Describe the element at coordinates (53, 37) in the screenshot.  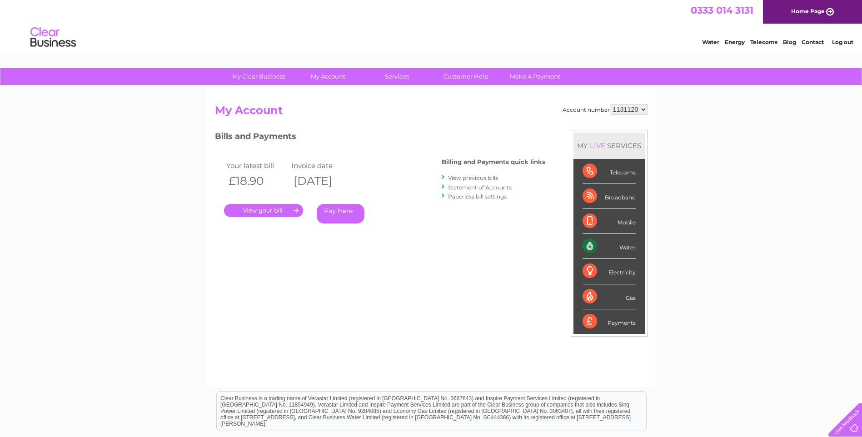
I see `img: logo.png` at that location.